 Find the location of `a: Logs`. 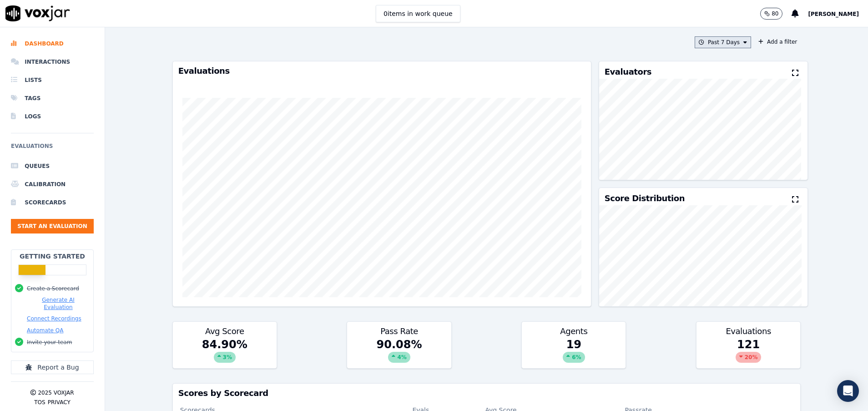

a: Logs is located at coordinates (52, 117).